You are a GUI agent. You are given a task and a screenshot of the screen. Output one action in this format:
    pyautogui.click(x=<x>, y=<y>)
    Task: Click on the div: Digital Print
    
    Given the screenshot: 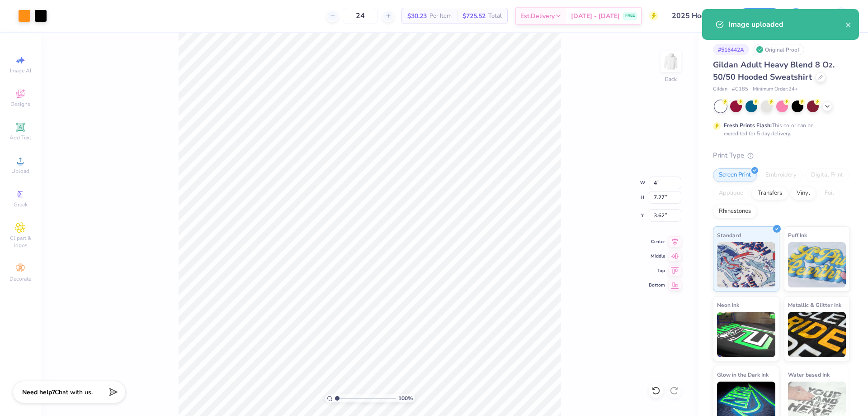 What is the action you would take?
    pyautogui.click(x=827, y=175)
    